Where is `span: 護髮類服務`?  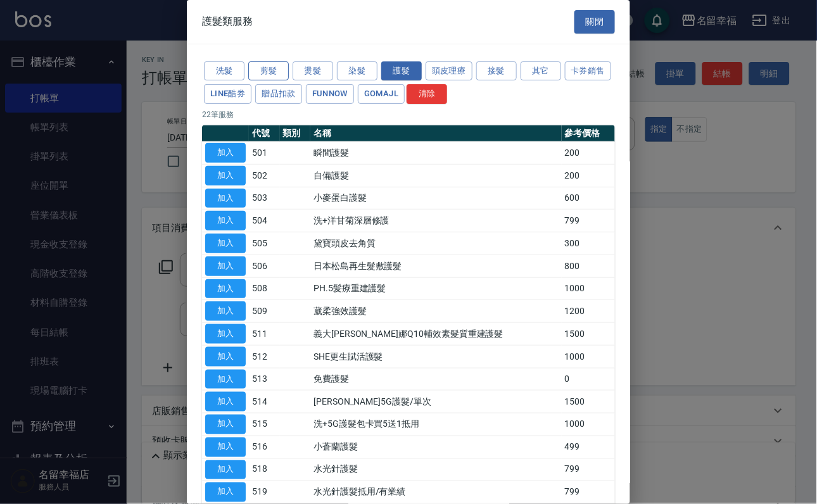 span: 護髮類服務 is located at coordinates (227, 22).